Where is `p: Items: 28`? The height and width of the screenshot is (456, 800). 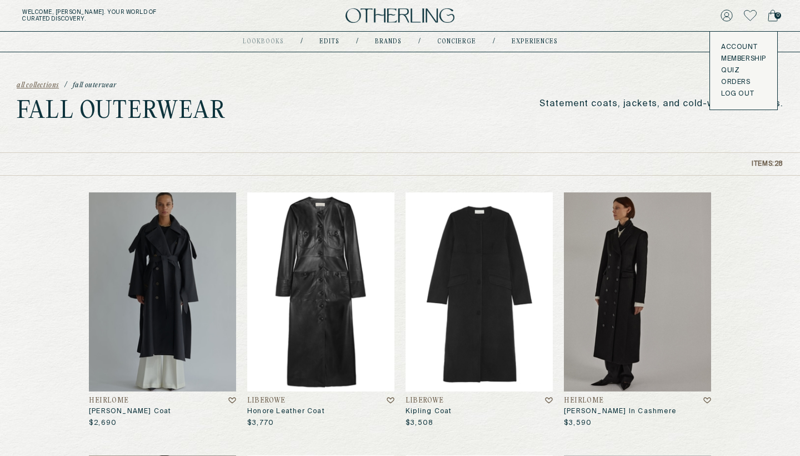
p: Items: 28 is located at coordinates (768, 164).